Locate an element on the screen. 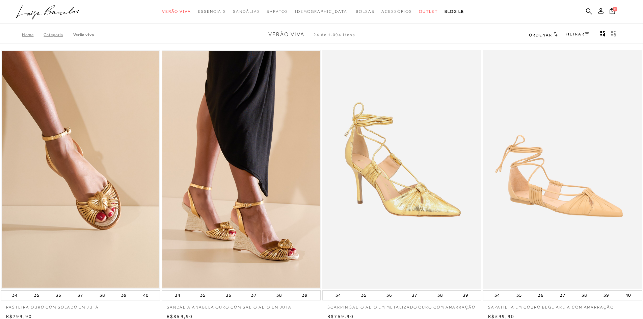 The image size is (643, 319). a: SAPATILHA EM COURO BEGE AREIA COM AMARRAÇÃO SAPATILHA EM COURO BEGE AREIA COM AMARRAÇÃO is located at coordinates (562, 169).